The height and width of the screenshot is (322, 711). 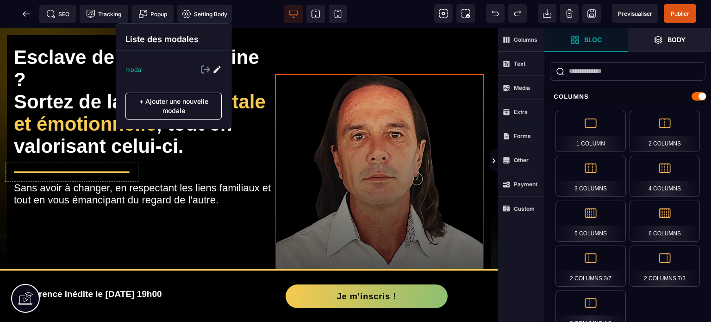 What do you see at coordinates (153, 14) in the screenshot?
I see `span: Popup` at bounding box center [153, 14].